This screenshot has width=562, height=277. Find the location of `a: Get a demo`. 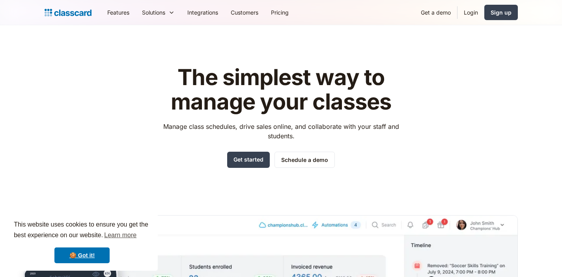

a: Get a demo is located at coordinates (436, 12).